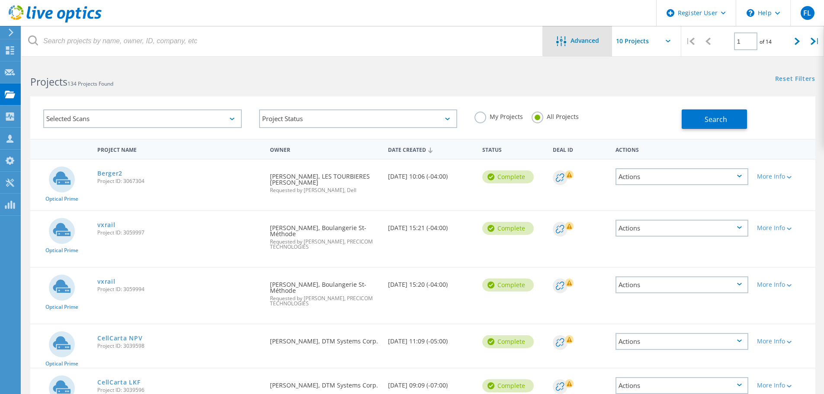 Image resolution: width=824 pixels, height=394 pixels. Describe the element at coordinates (283, 41) in the screenshot. I see `input: Search projects by name, owner, ID, company, etc` at that location.